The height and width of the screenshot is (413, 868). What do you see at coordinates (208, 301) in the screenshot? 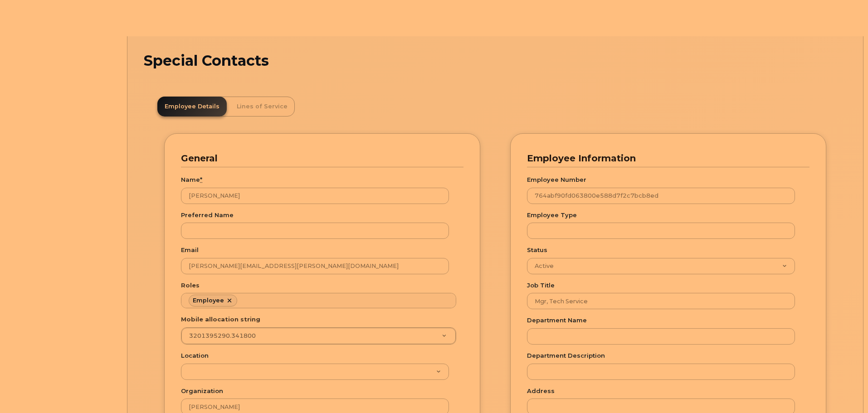
I see `div: Employee` at bounding box center [208, 301].